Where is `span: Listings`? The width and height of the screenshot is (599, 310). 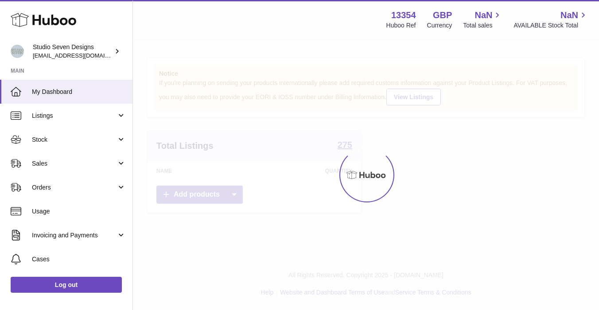 span: Listings is located at coordinates (74, 116).